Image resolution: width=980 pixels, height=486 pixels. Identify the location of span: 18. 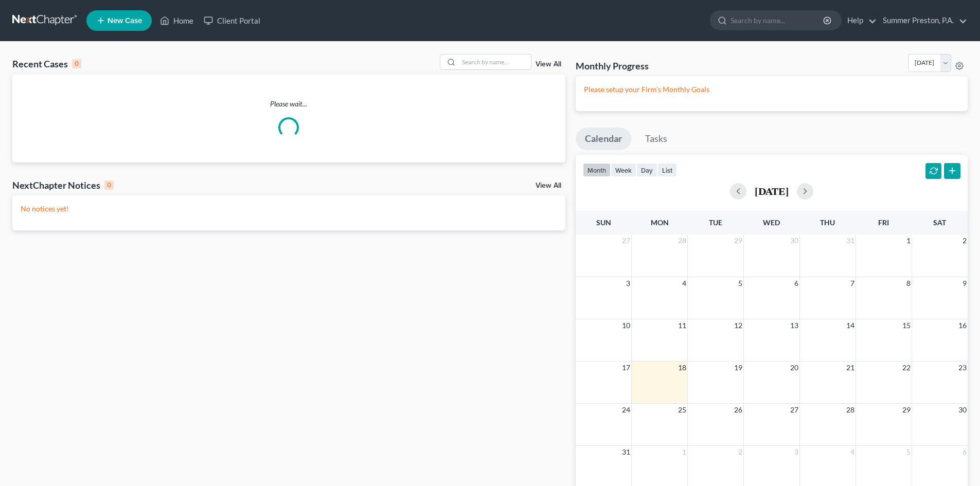
(682, 368).